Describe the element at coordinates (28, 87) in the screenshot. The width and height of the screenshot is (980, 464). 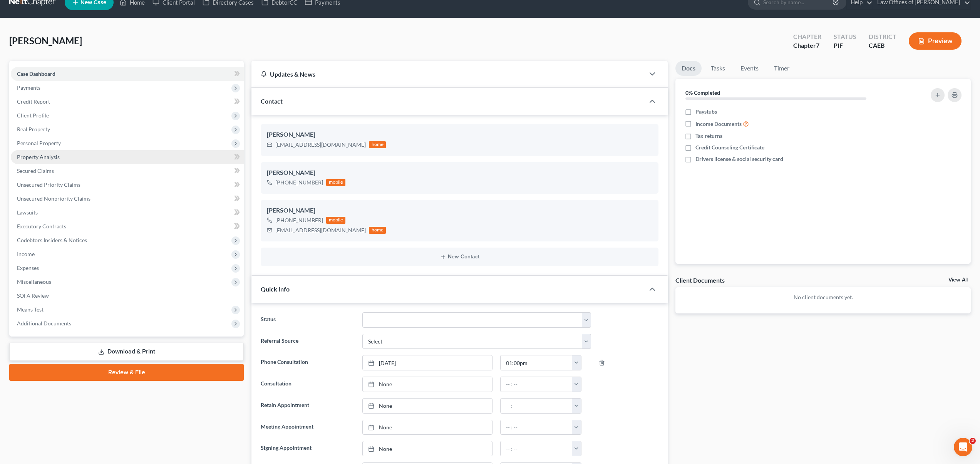
I see `span: Payments` at that location.